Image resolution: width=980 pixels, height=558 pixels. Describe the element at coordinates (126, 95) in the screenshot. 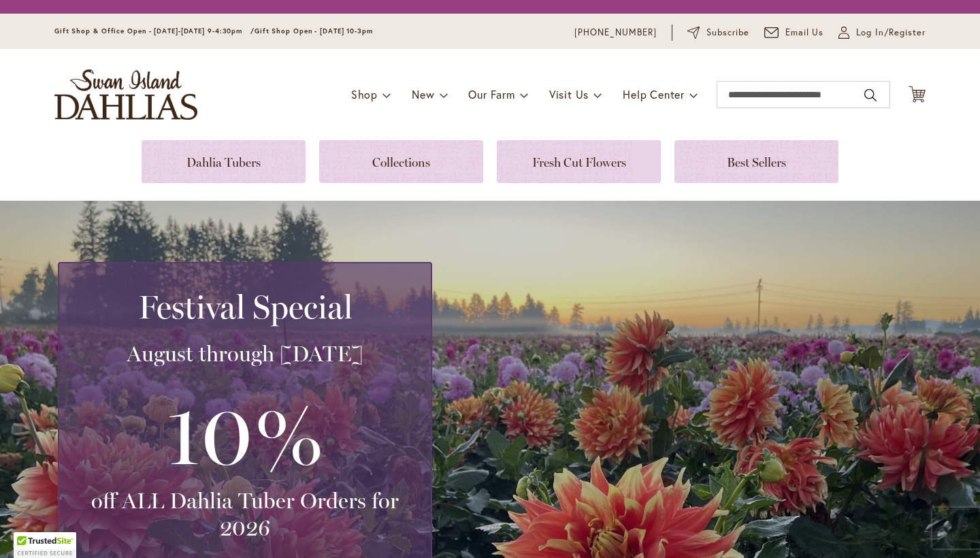

I see `a: store logo` at that location.